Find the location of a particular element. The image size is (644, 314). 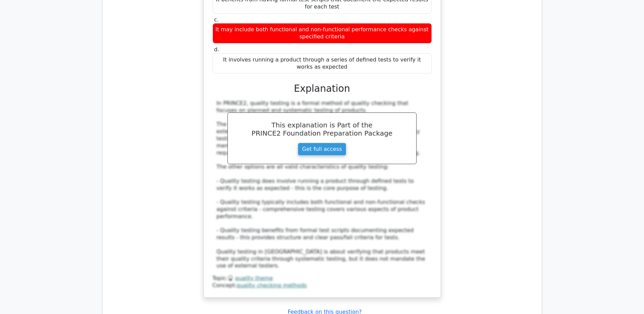

span: d. is located at coordinates (217, 49).